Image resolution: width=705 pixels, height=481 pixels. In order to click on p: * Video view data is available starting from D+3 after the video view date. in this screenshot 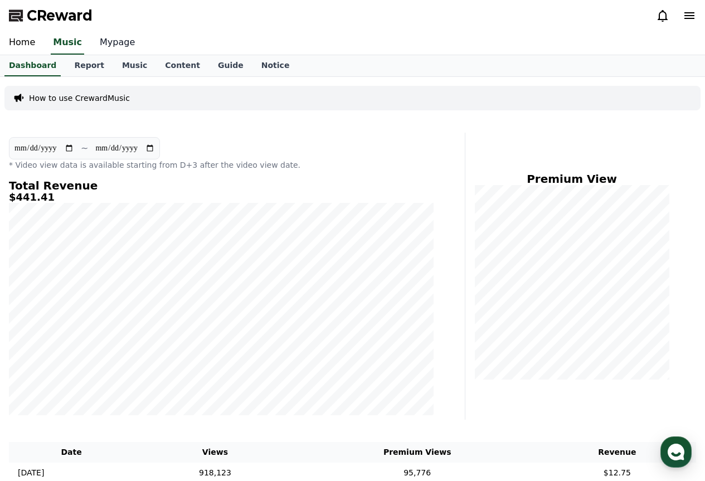, I will do `click(221, 165)`.